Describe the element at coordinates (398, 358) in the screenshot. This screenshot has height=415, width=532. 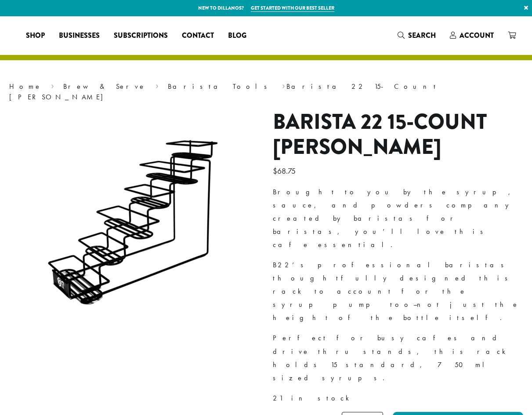
I see `p: Perfect for busy cafes and drive thru stands, this rack holds 15 standard, 750 ml sized syrups.` at that location.